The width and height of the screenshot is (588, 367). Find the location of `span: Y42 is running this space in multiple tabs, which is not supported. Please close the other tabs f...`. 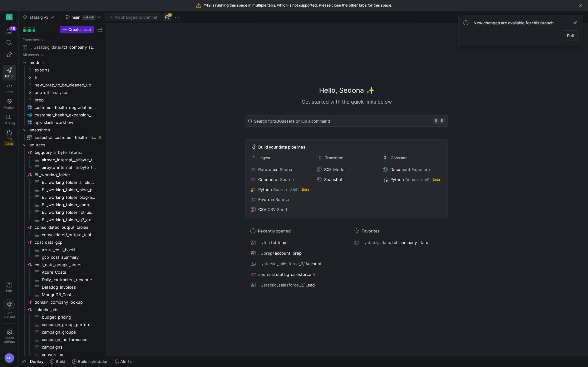

span: Y42 is running this space in multiple tabs, which is not supported. Please close the other tabs f... is located at coordinates (298, 5).